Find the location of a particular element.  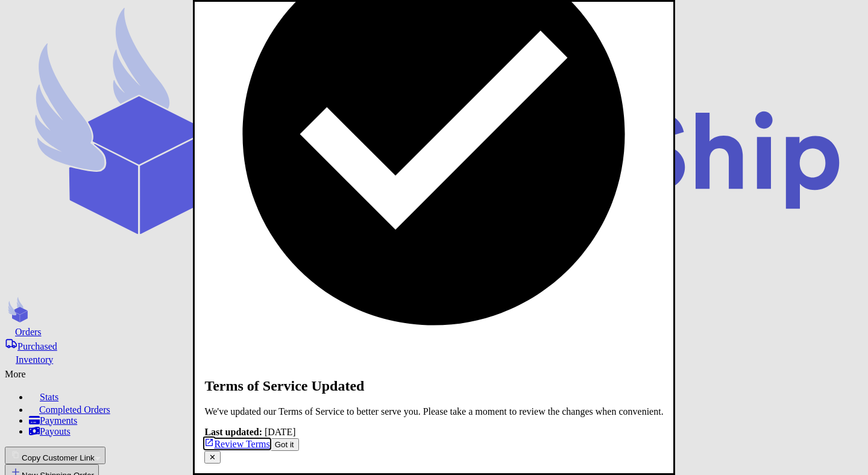

p: We've updated our Terms of Service to better serve you. Please take a moment to review the change... is located at coordinates (433, 412).